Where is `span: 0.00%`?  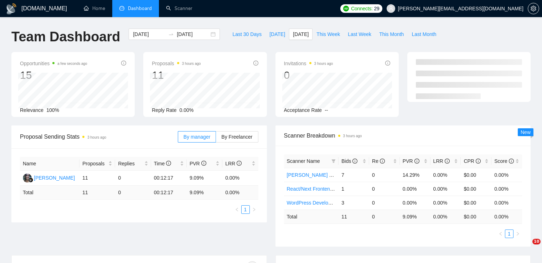
span: 0.00% is located at coordinates (187, 110).